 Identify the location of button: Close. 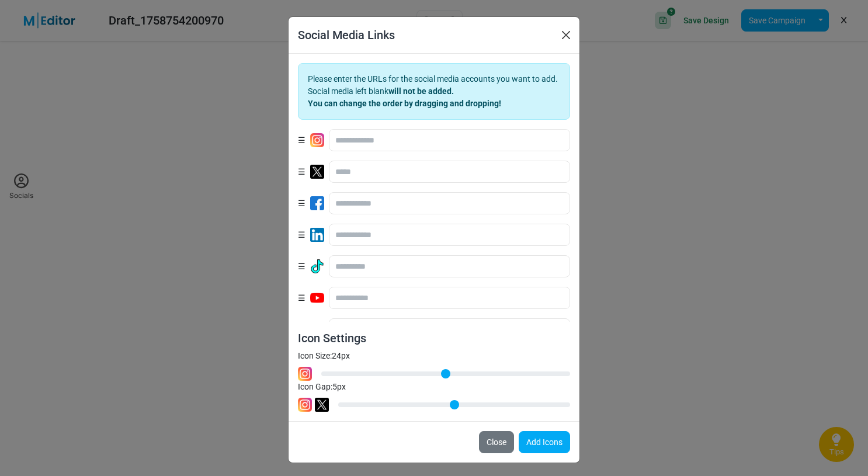
(496, 442).